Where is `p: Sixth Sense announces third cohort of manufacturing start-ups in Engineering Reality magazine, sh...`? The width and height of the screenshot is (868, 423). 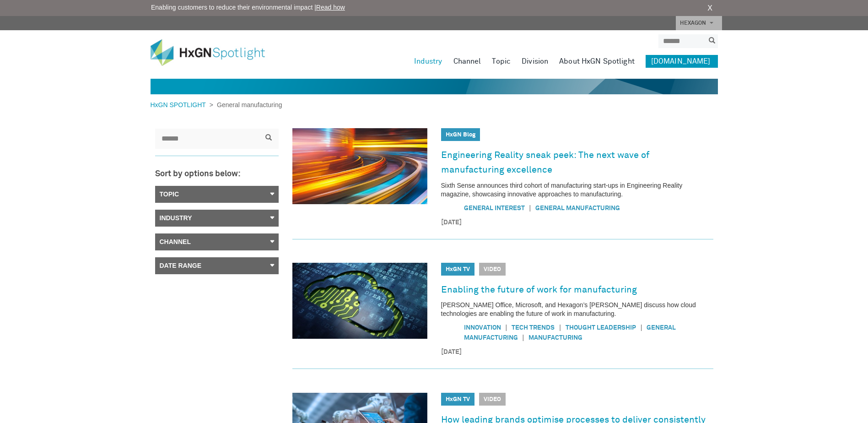
p: Sixth Sense announces third cohort of manufacturing start-ups in Engineering Reality magazine, sh... is located at coordinates (577, 190).